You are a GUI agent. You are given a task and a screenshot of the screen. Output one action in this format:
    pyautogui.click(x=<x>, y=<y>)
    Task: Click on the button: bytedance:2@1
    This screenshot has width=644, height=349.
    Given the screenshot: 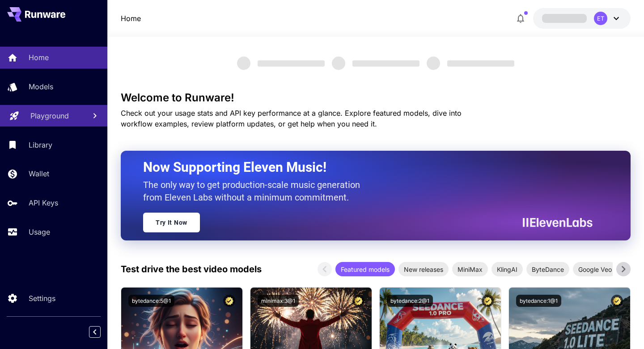 What is the action you would take?
    pyautogui.click(x=410, y=301)
    